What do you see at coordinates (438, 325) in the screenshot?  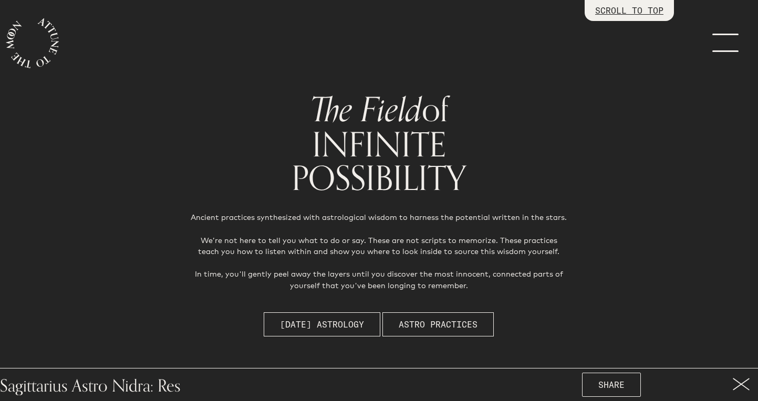 I see `span: Astro Practices` at bounding box center [438, 325].